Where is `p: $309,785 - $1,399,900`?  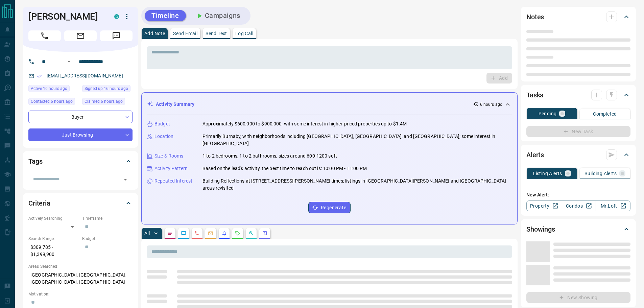
p: $309,785 - $1,399,900 is located at coordinates (53, 251).